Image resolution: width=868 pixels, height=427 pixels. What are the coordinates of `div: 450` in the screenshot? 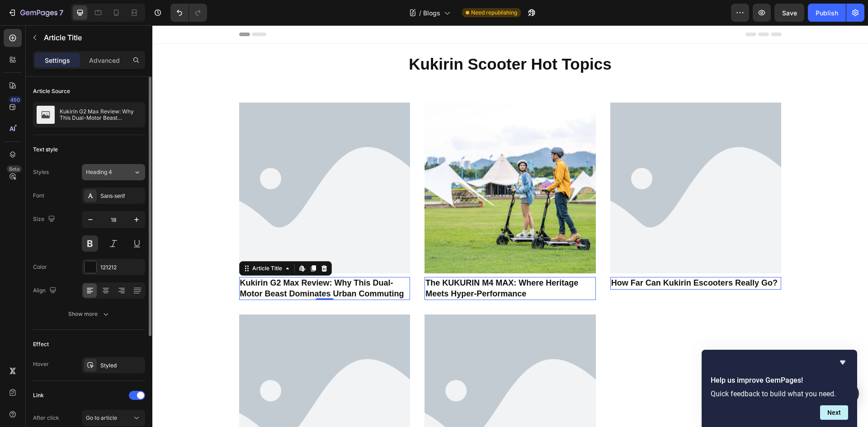 It's located at (15, 99).